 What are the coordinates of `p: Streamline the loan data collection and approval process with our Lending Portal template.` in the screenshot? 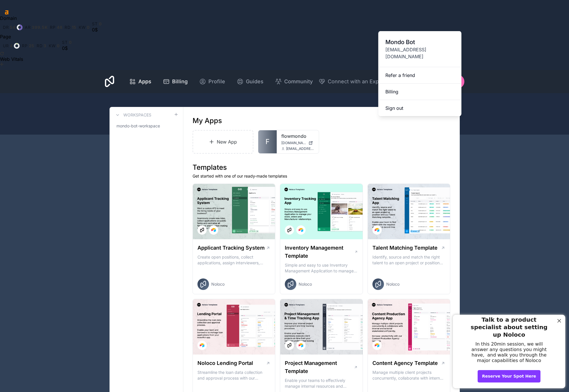 It's located at (234, 375).